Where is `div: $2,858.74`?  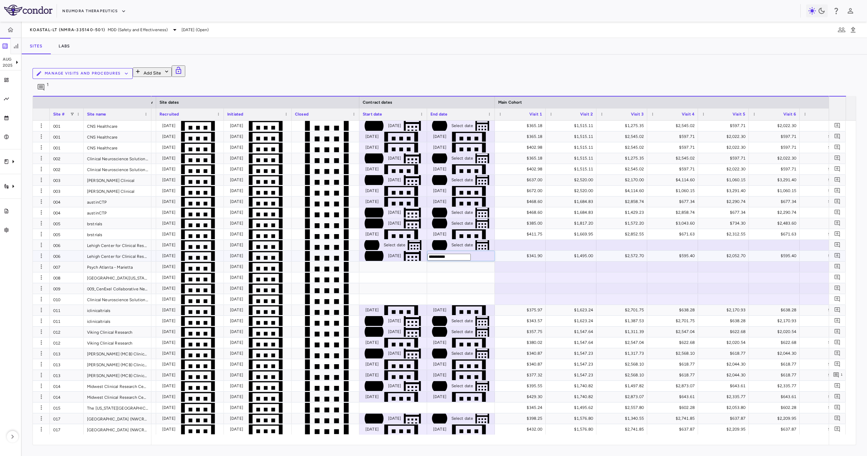 div: $2,858.74 is located at coordinates (623, 202).